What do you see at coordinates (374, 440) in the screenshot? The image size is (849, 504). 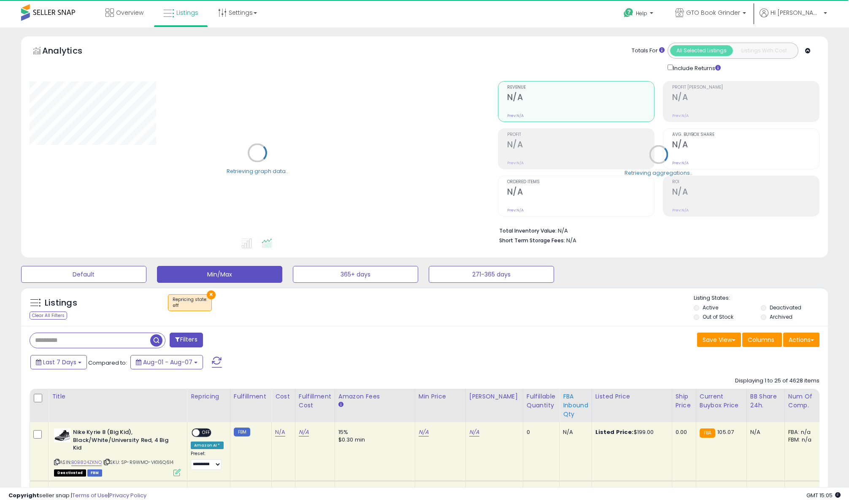 I see `div: $0.30 min` at bounding box center [374, 440].